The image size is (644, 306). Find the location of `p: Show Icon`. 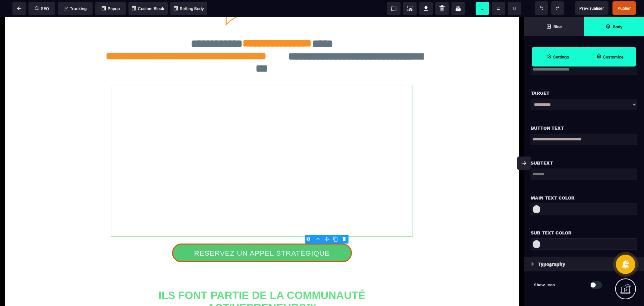

p: Show Icon is located at coordinates (559, 285).